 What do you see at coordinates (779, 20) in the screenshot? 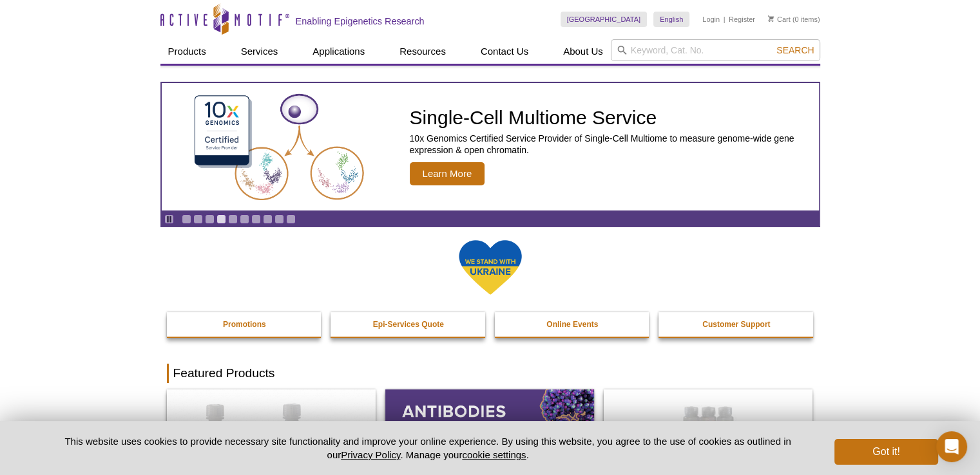
I see `a: Cart` at bounding box center [779, 20].